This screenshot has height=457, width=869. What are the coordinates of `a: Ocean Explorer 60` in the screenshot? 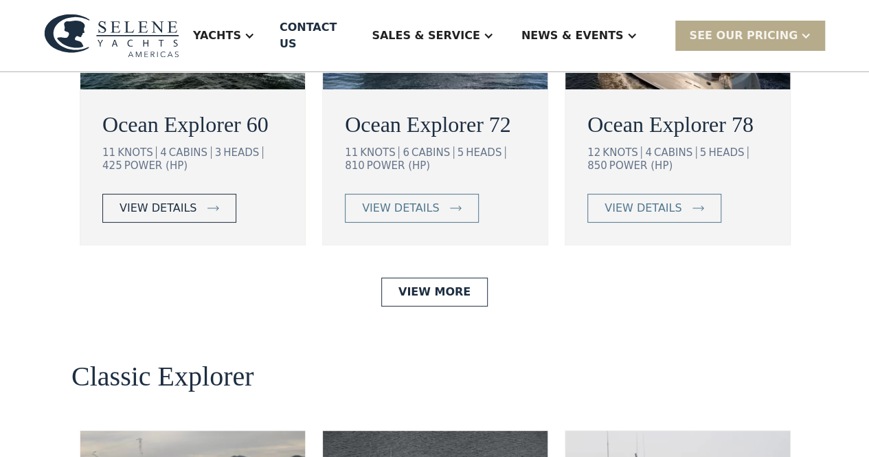 It's located at (192, 124).